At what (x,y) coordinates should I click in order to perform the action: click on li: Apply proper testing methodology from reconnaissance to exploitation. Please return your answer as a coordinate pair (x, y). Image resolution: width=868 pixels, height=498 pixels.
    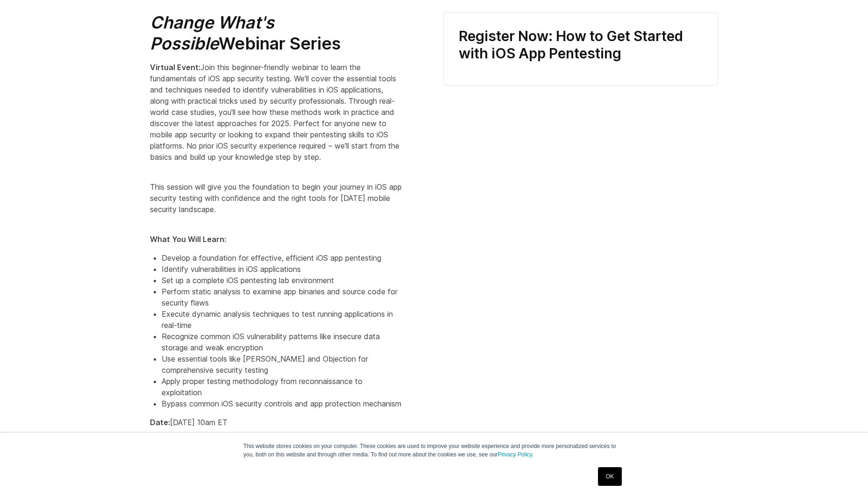
    Looking at the image, I should click on (282, 387).